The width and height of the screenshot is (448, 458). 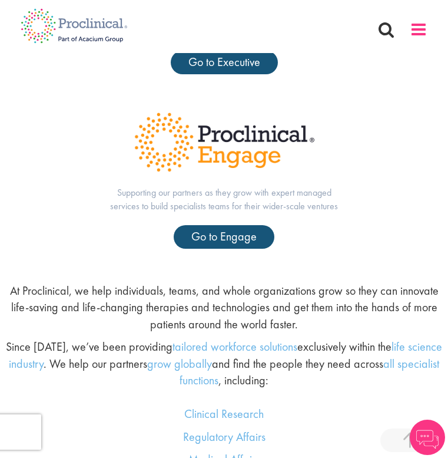 I want to click on a: all specialist functions, so click(x=309, y=372).